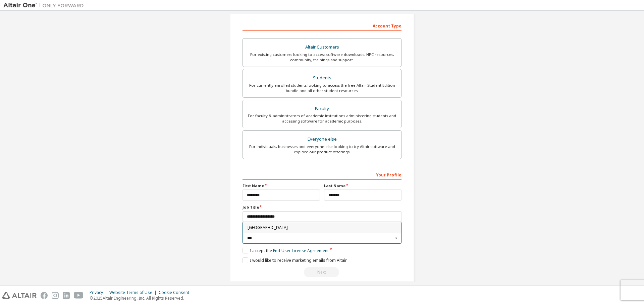 Image resolution: width=644 pixels, height=305 pixels. Describe the element at coordinates (322, 119) in the screenshot. I see `div: For faculty & administrators of academic institutions administering students and accessing softwa...` at that location.